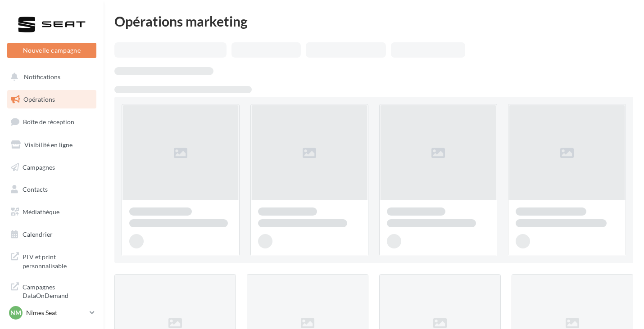 The height and width of the screenshot is (329, 644). Describe the element at coordinates (52, 121) in the screenshot. I see `a: Boîte de réception` at that location.